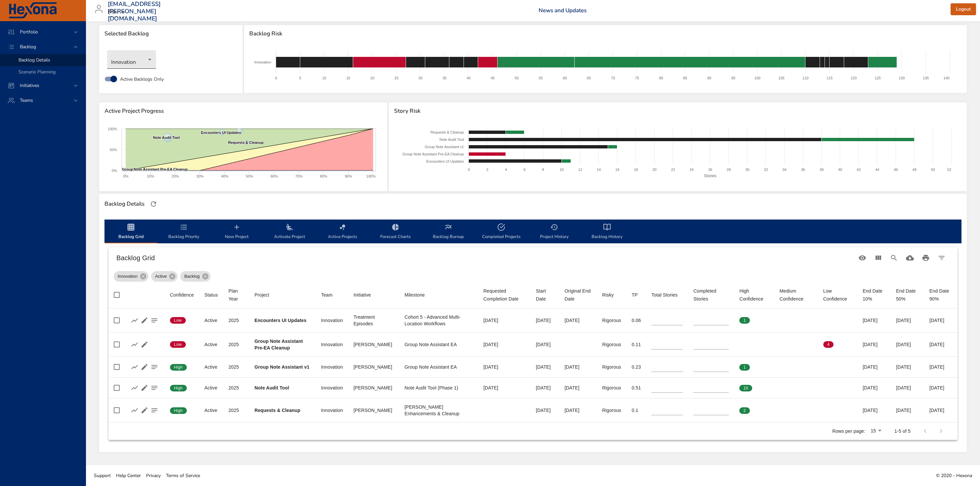  What do you see at coordinates (734, 78) in the screenshot?
I see `text: 95` at bounding box center [734, 78].